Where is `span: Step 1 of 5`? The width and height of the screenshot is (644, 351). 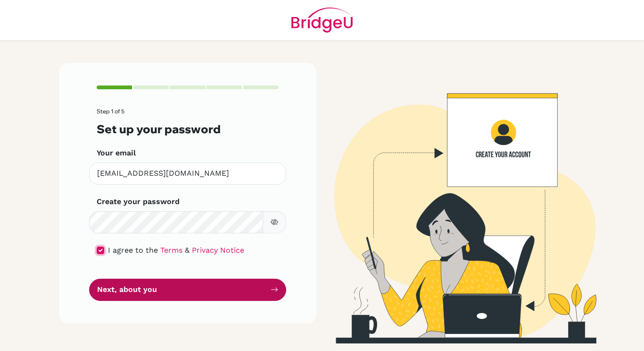
span: Step 1 of 5 is located at coordinates (110, 111).